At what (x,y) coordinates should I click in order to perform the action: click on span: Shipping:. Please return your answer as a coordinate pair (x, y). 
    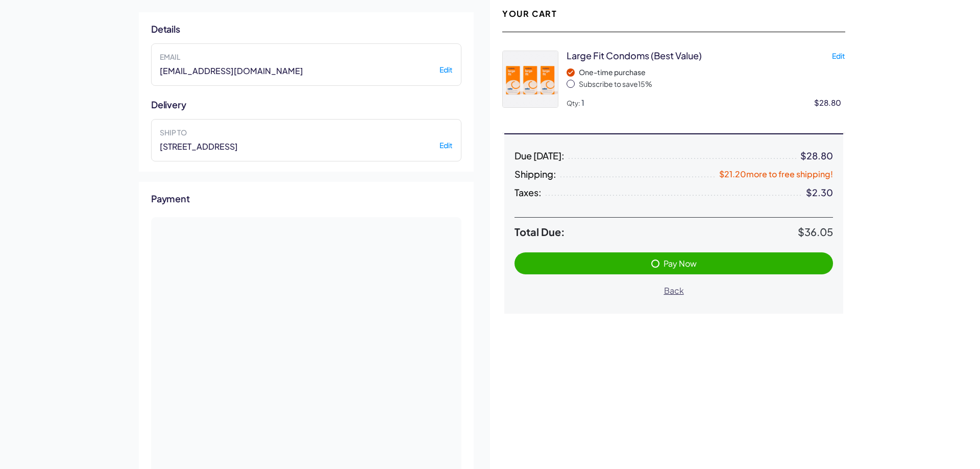
    Looking at the image, I should click on (535, 174).